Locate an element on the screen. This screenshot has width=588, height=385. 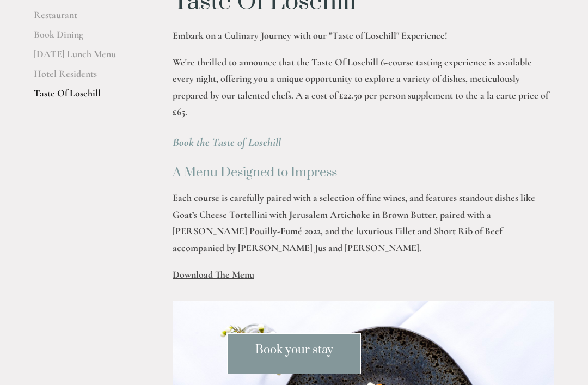
p: Each course is carefully paired with a selection of fine wines, and features standout dishes like... is located at coordinates (363, 222).